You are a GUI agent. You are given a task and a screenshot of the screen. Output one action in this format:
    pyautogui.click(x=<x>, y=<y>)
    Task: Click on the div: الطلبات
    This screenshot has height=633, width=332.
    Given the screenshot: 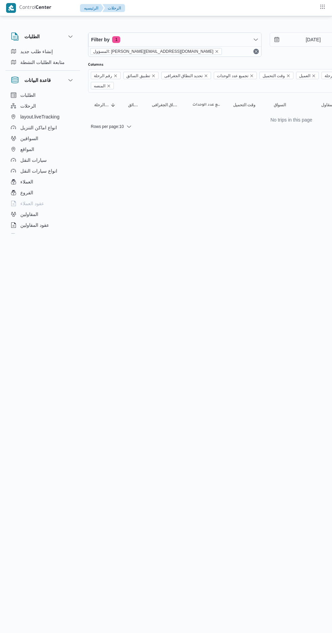 What is the action you would take?
    pyautogui.click(x=43, y=58)
    